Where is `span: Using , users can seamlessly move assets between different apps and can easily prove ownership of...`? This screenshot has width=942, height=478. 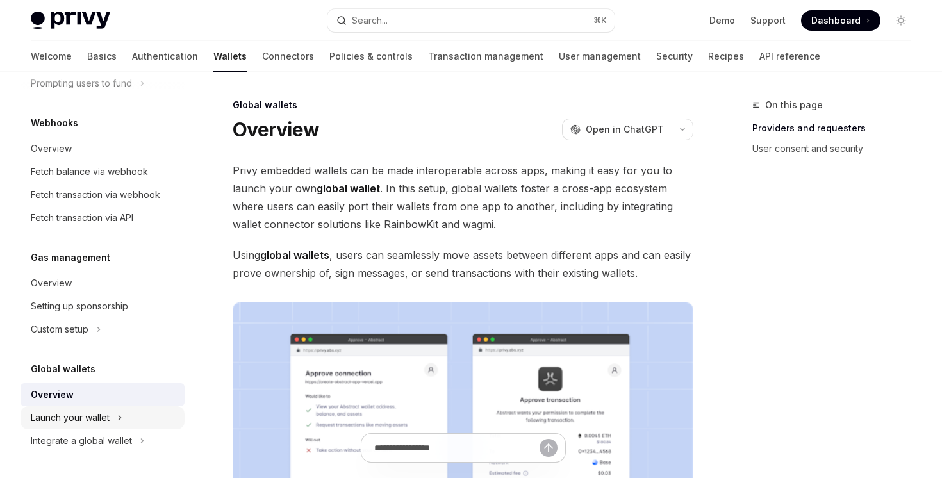
span: Using , users can seamlessly move assets between different apps and can easily prove ownership of... is located at coordinates (463, 264).